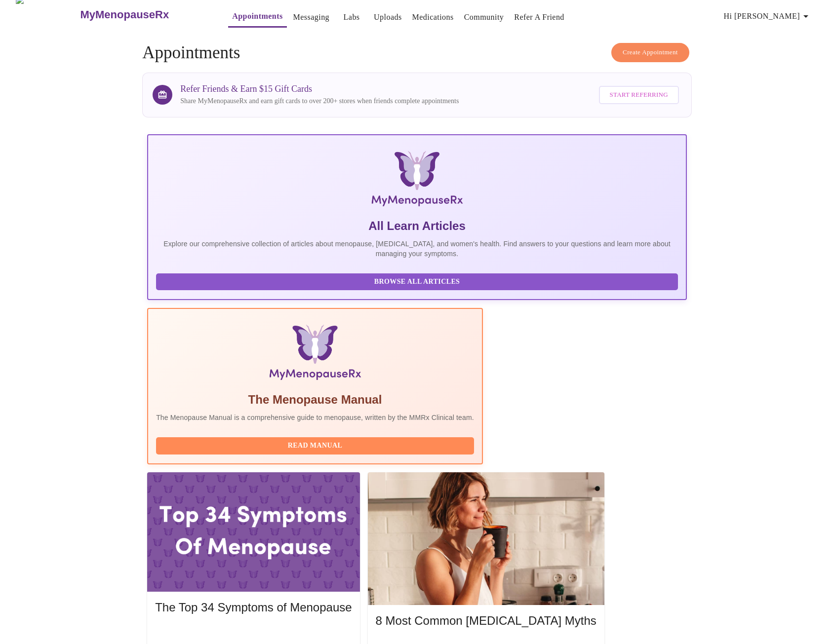 This screenshot has height=644, width=834. I want to click on h4: Appointments, so click(417, 53).